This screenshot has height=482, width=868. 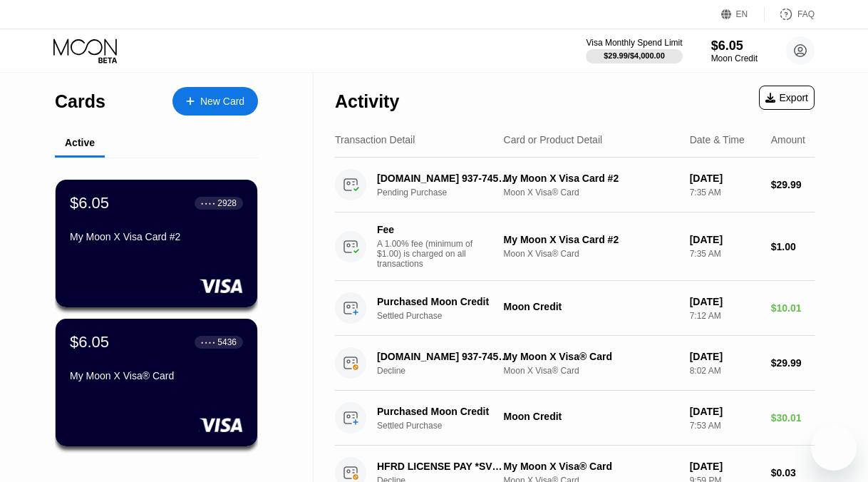 What do you see at coordinates (734, 51) in the screenshot?
I see `div: $6.05Moon Credit` at bounding box center [734, 51].